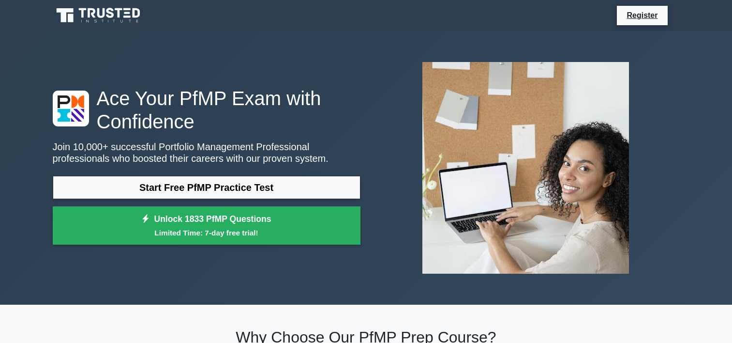 This screenshot has width=732, height=343. I want to click on a: Unlock 1833 PfMP QuestionsLimited Time: 7-day free trial!, so click(207, 226).